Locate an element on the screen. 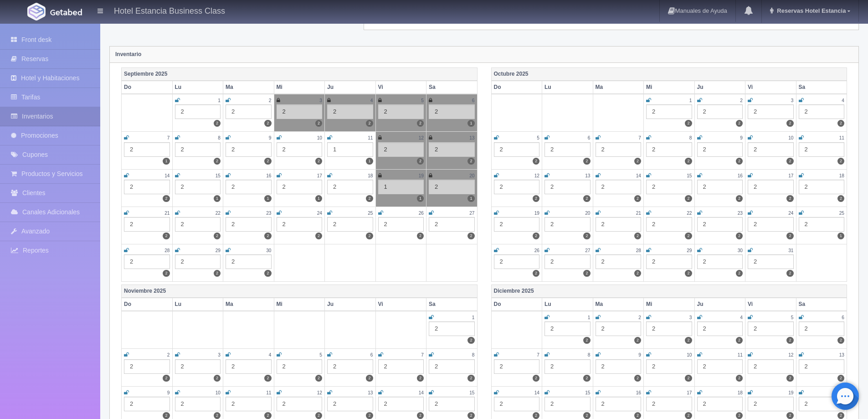 The width and height of the screenshot is (868, 419). small: 22 is located at coordinates (218, 212).